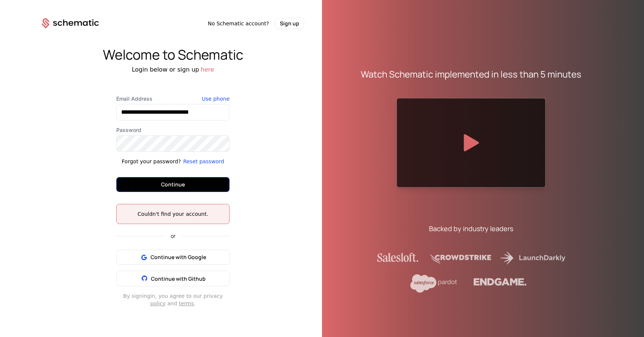  What do you see at coordinates (186, 304) in the screenshot?
I see `a: terms` at bounding box center [186, 304].